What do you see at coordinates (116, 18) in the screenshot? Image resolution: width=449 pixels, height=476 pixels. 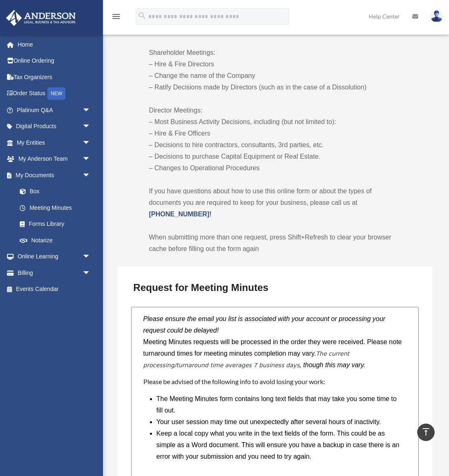 I see `a: menu` at bounding box center [116, 18].